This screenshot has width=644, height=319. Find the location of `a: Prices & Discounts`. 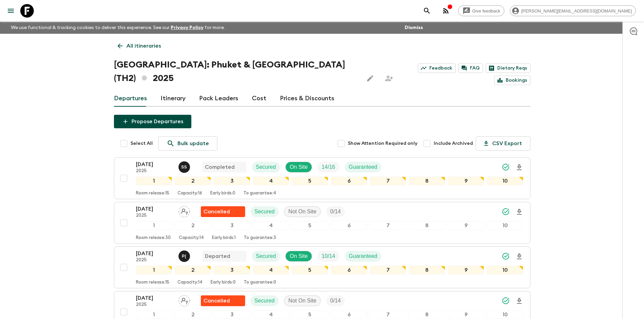

a: Prices & Discounts is located at coordinates (307, 98).